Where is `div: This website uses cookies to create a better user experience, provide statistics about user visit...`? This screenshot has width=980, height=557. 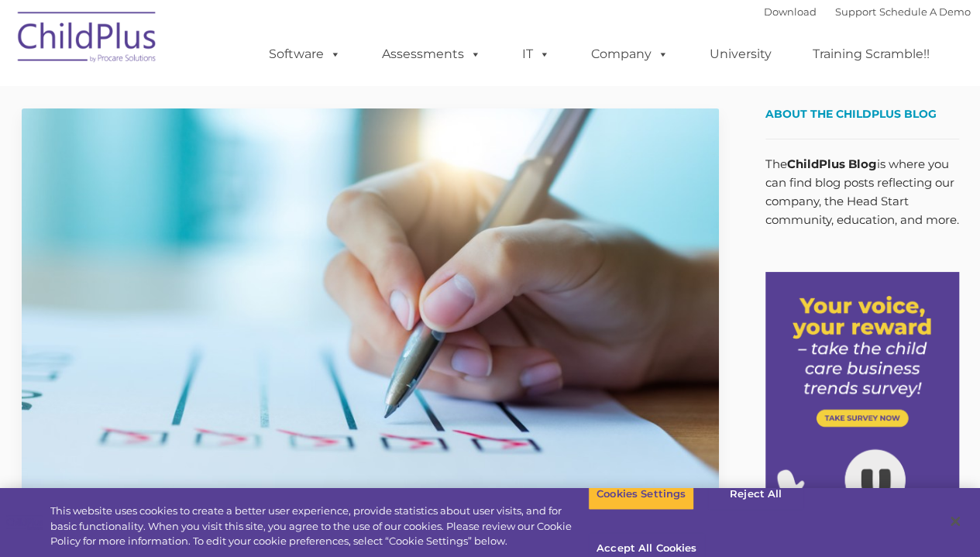
div: This website uses cookies to create a better user experience, provide statistics about user visit... is located at coordinates (319, 525).